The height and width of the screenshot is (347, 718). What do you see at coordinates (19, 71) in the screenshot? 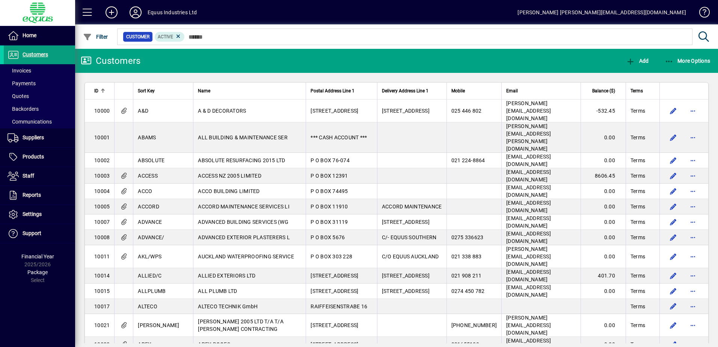
I see `span: Invoices` at bounding box center [19, 71].